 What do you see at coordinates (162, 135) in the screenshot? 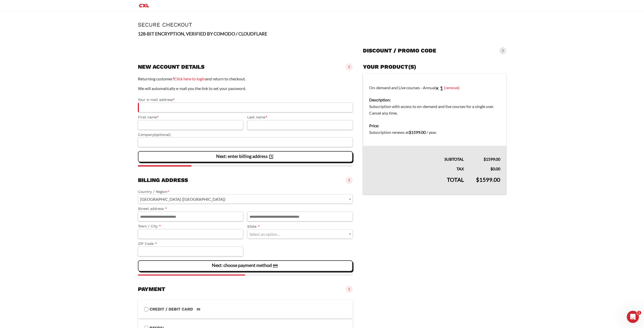
I see `span: (optional)` at bounding box center [162, 135].